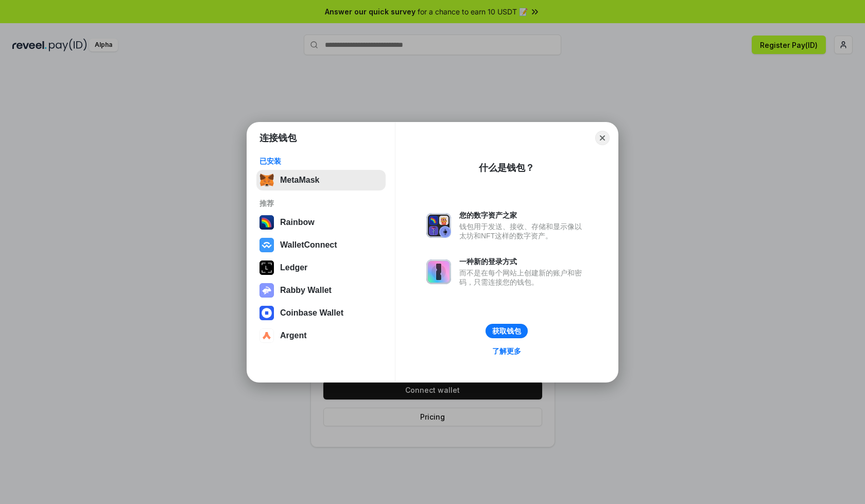 This screenshot has width=865, height=504. What do you see at coordinates (321, 313) in the screenshot?
I see `button: Coinbase Wallet` at bounding box center [321, 313].